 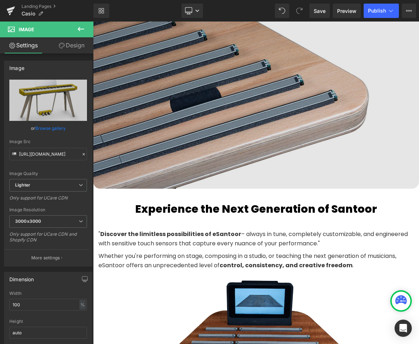 What do you see at coordinates (377, 11) in the screenshot?
I see `span: Publish` at bounding box center [377, 11].